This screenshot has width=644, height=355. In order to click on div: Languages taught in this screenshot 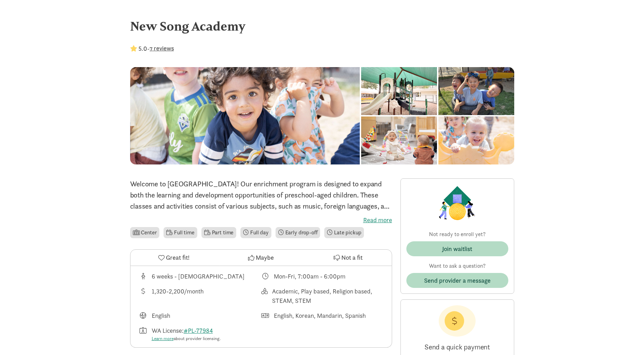, I will do `click(200, 316)`.